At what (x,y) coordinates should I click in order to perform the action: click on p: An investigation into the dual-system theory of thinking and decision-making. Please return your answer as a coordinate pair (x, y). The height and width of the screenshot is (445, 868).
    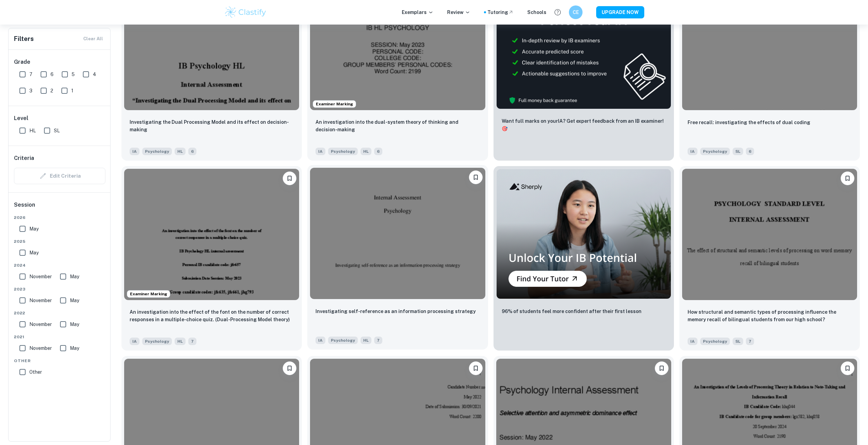
    Looking at the image, I should click on (397, 126).